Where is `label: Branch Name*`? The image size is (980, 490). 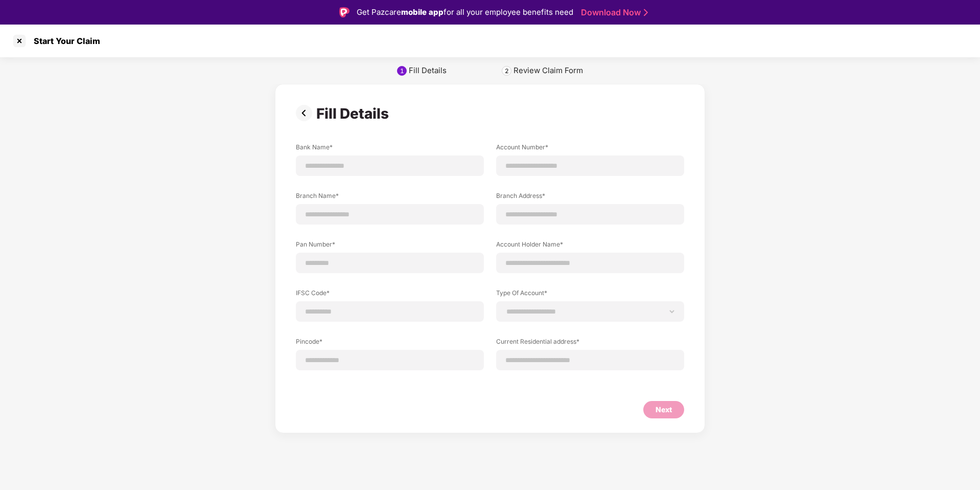
label: Branch Name* is located at coordinates (390, 198).